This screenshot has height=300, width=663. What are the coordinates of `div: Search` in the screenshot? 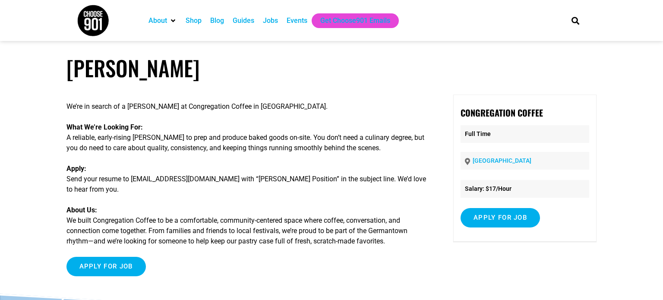 It's located at (575, 20).